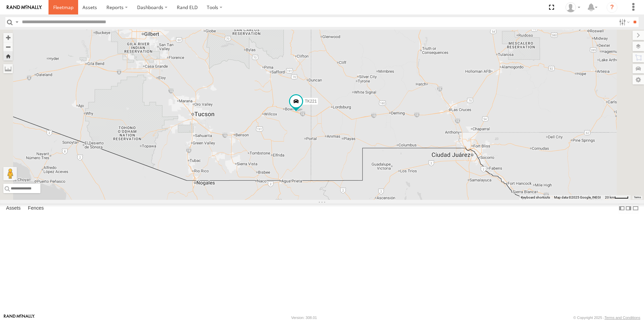  I want to click on a: Terms and Conditions, so click(622, 318).